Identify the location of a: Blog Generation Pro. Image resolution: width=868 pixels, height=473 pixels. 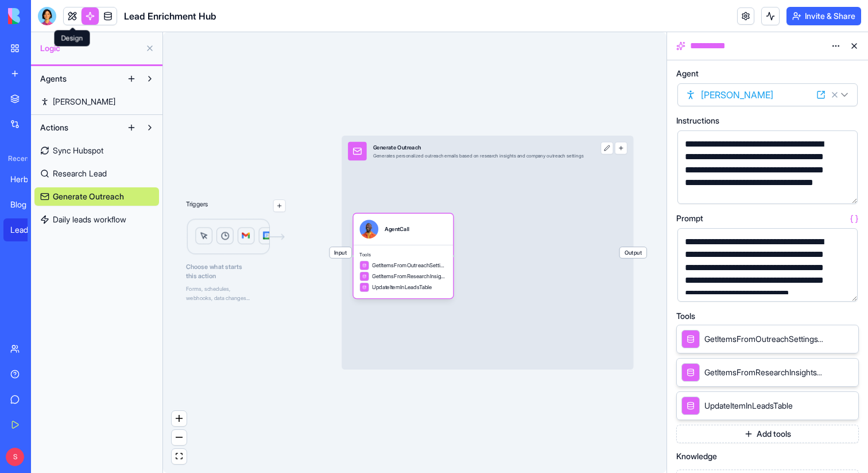
(26, 204).